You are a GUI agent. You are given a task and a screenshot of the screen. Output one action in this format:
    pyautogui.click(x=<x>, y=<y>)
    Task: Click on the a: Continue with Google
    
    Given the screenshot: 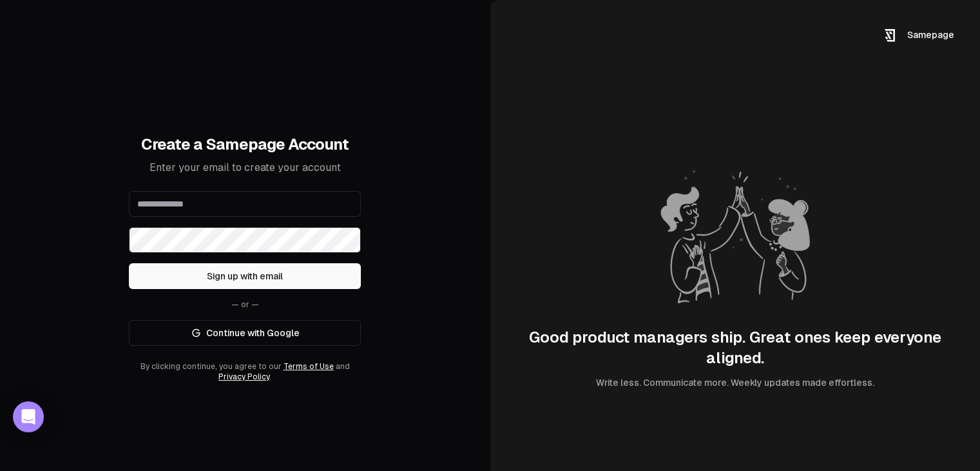 What is the action you would take?
    pyautogui.click(x=245, y=333)
    